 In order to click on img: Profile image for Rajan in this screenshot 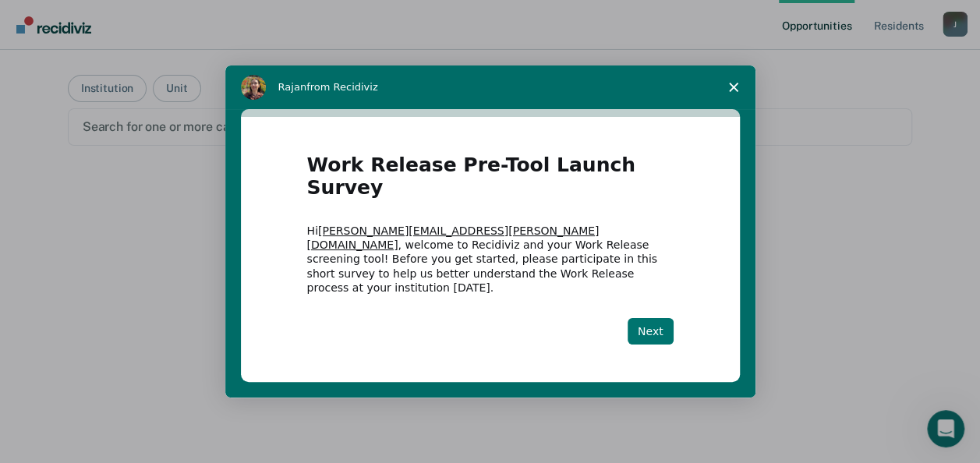, I will do `click(253, 87)`.